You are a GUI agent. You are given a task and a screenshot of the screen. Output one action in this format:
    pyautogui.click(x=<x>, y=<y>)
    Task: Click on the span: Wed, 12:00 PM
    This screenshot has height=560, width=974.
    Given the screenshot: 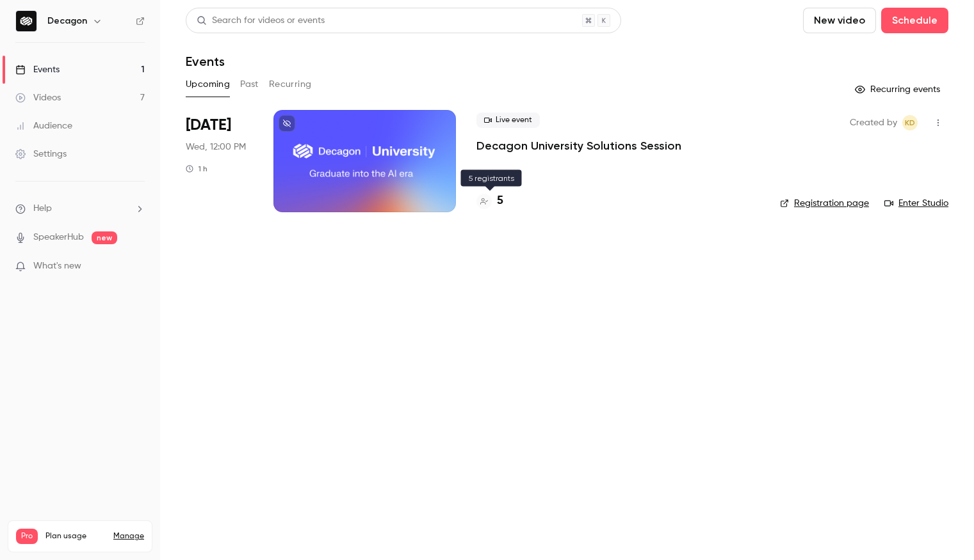 What is the action you would take?
    pyautogui.click(x=216, y=147)
    